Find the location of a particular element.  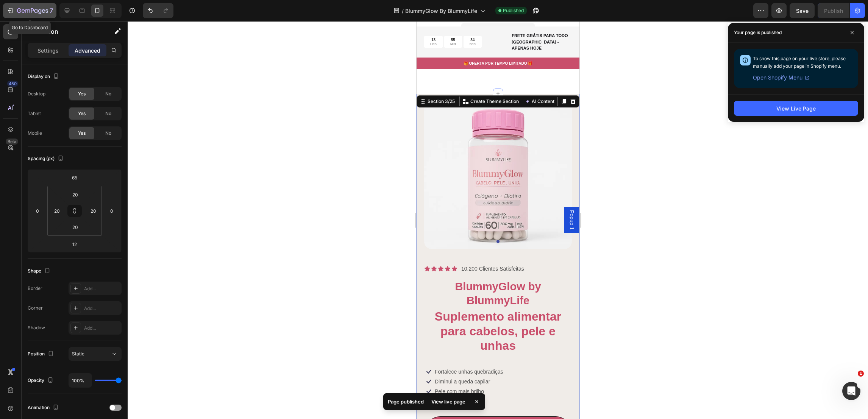

p: Advanced is located at coordinates (87, 50).